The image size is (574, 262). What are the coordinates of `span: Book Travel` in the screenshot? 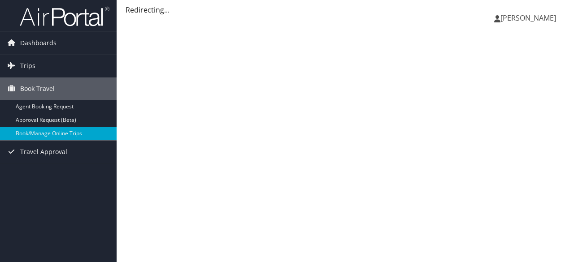 It's located at (37, 89).